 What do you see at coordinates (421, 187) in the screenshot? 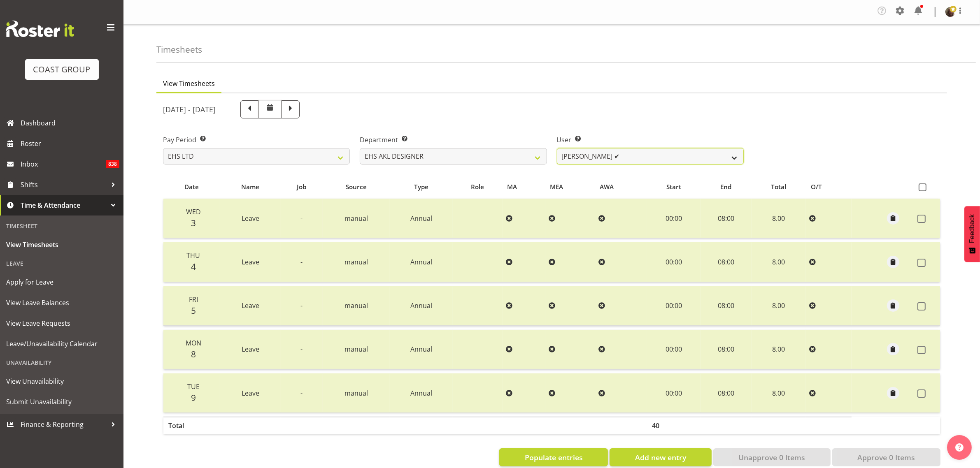
I see `div: Type` at bounding box center [421, 187].